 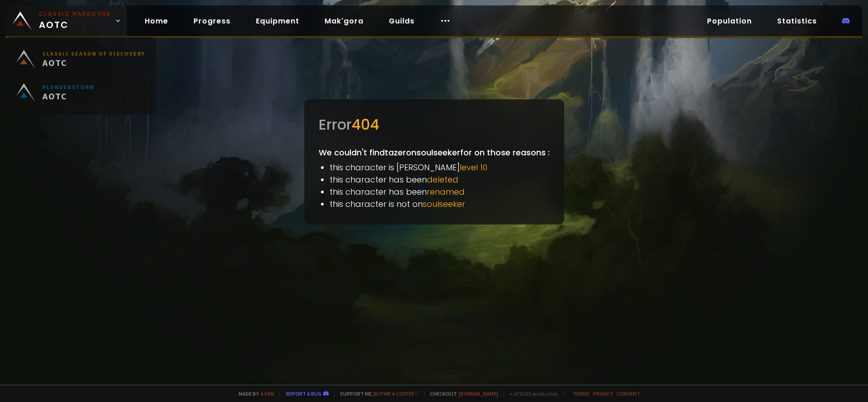 I want to click on span: renamed, so click(x=445, y=192).